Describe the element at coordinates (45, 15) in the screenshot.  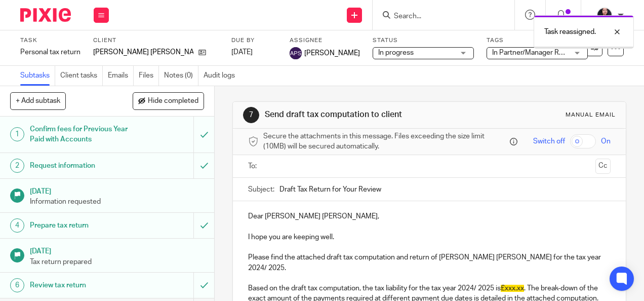
I see `img: Pixie` at that location.